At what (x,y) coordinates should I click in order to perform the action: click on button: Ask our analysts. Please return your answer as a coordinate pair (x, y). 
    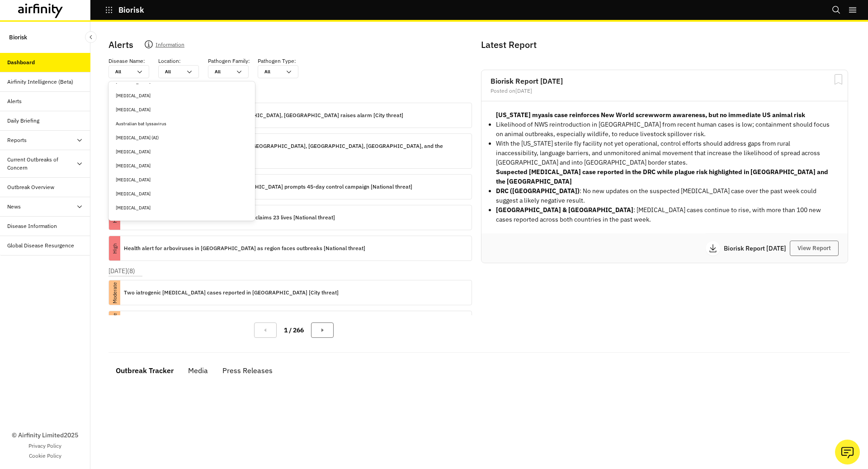
    Looking at the image, I should click on (847, 451).